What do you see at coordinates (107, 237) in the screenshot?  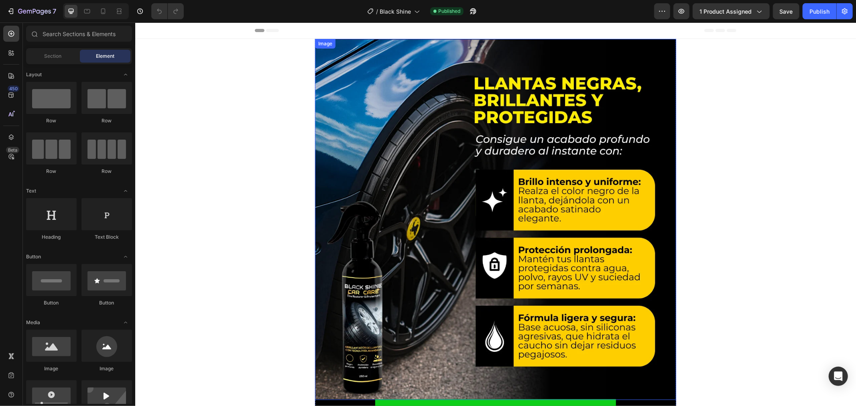 I see `div: Text Block` at bounding box center [107, 237].